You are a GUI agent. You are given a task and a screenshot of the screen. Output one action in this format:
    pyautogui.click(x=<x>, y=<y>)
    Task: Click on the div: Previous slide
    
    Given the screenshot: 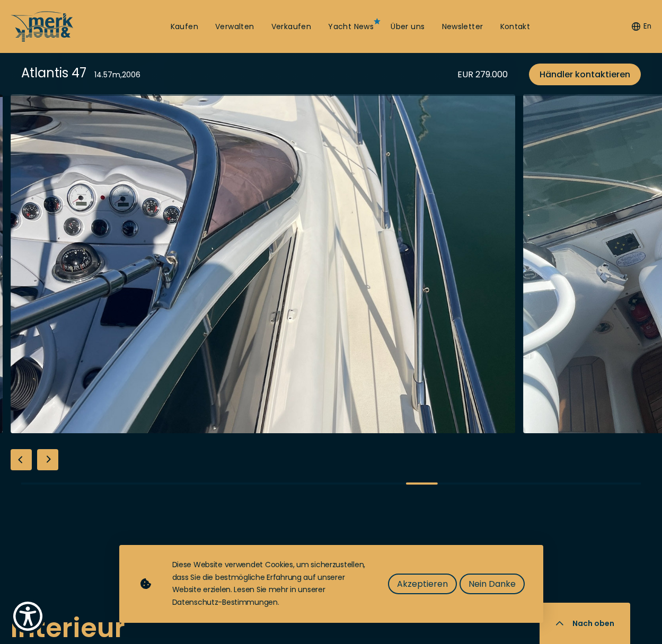 What is the action you would take?
    pyautogui.click(x=21, y=460)
    